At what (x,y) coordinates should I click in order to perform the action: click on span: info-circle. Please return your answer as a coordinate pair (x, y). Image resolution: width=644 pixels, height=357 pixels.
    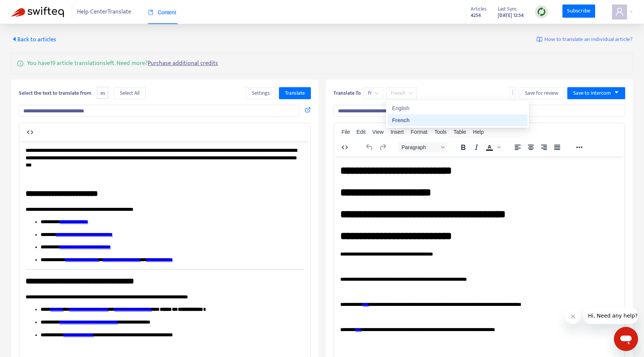
    Looking at the image, I should click on (20, 62).